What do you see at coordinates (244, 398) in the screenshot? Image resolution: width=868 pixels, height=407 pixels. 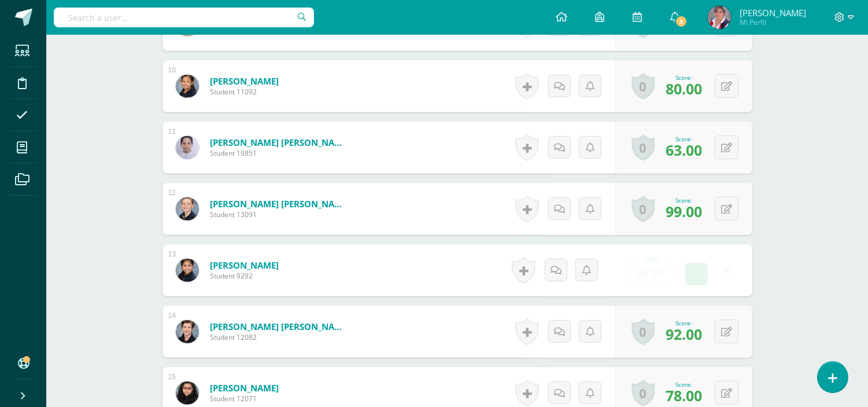 I see `span: Student 12071` at bounding box center [244, 398].